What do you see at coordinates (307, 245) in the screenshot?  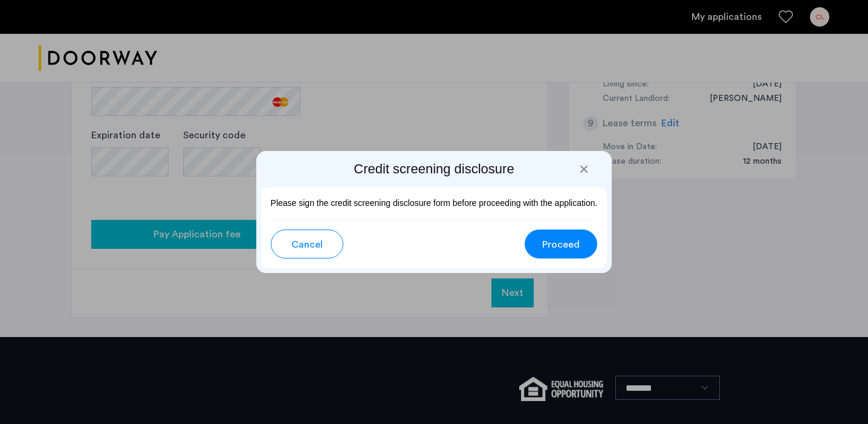 I see `span: Cancel` at bounding box center [307, 245].